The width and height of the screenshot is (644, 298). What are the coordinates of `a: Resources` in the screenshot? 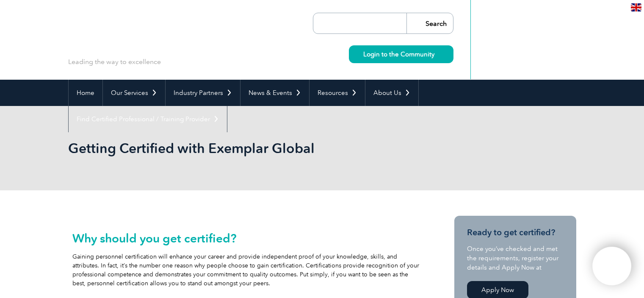 It's located at (337, 93).